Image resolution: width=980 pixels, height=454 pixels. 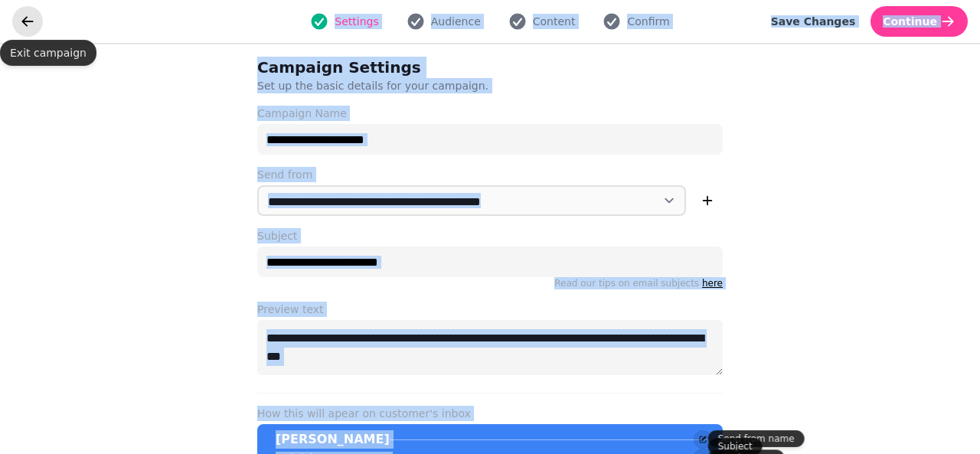 What do you see at coordinates (453, 86) in the screenshot?
I see `p: Set up the basic details for your campaign.` at bounding box center [453, 86].